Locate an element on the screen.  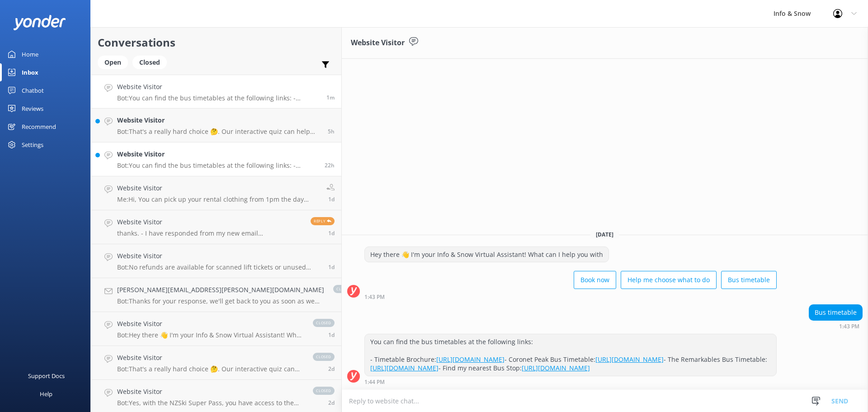
button: Bus timetable is located at coordinates (749, 280).